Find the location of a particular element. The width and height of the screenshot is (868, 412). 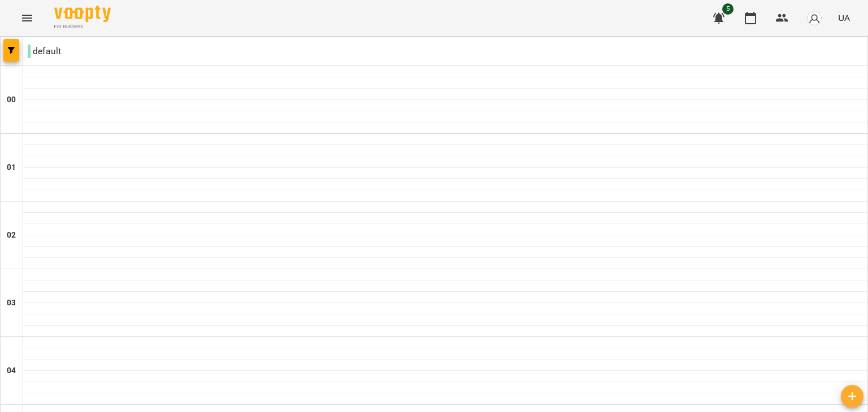

span: For Business is located at coordinates (83, 27).